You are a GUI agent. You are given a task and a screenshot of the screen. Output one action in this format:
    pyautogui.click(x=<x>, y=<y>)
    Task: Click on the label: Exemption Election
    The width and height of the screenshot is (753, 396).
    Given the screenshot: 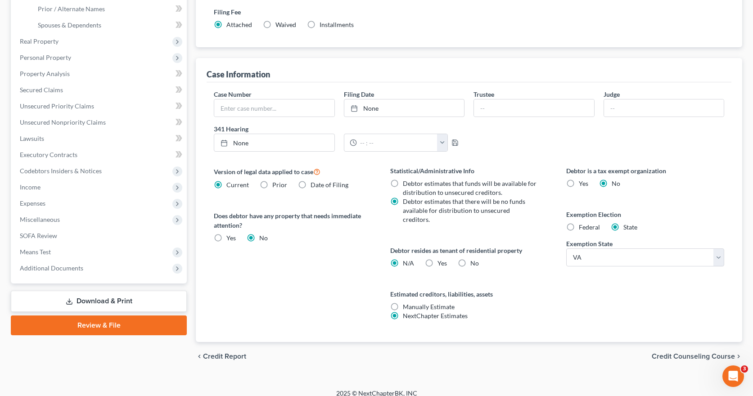 What is the action you would take?
    pyautogui.click(x=645, y=214)
    